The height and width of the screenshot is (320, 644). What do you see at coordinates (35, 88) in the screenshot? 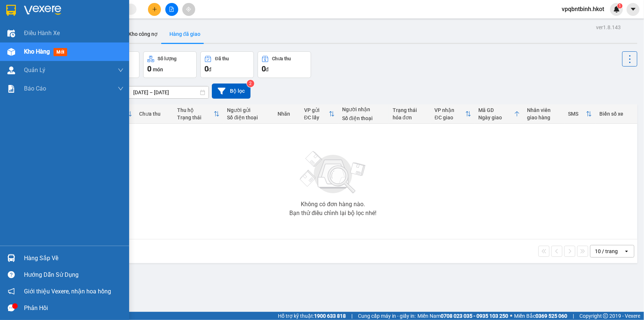
I see `span: Báo cáo` at bounding box center [35, 88].